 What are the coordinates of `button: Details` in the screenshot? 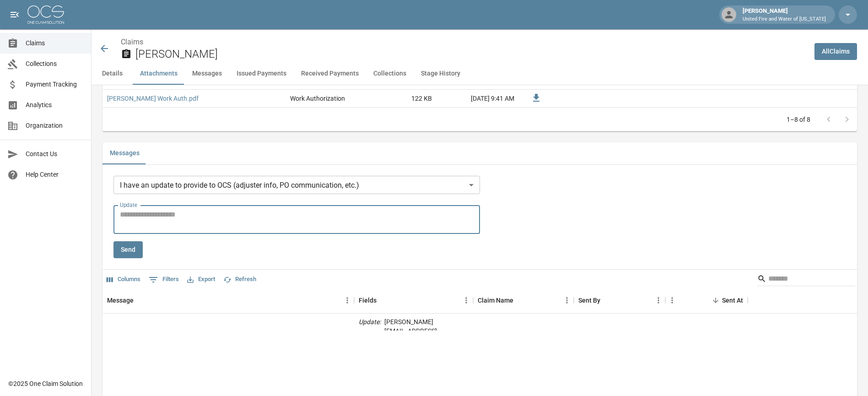 It's located at (113, 74).